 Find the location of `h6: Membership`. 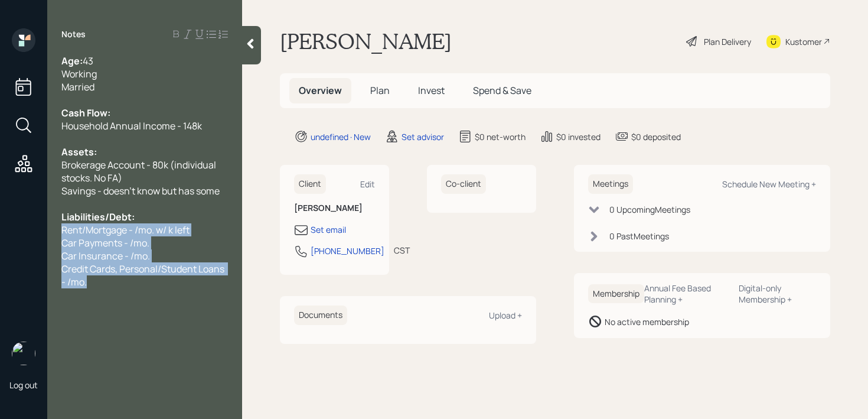

h6: Membership is located at coordinates (616, 294).